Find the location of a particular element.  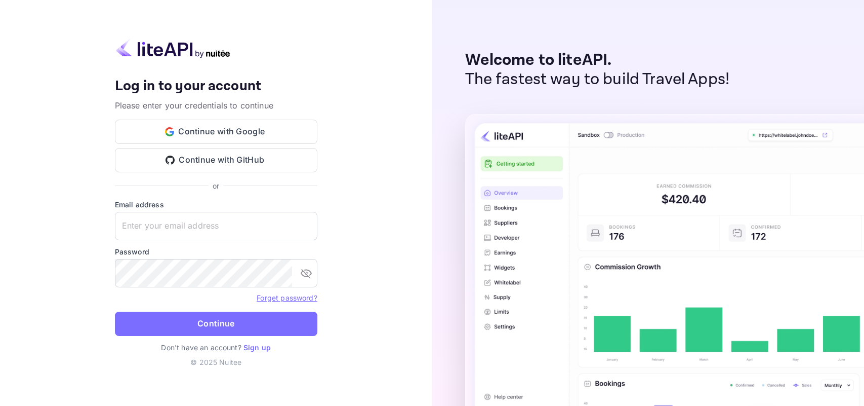

p: The fastest way to build Travel Apps! is located at coordinates (597, 79).